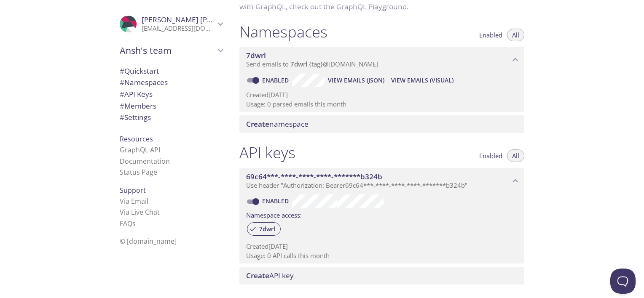 The height and width of the screenshot is (298, 644). Describe the element at coordinates (382, 124) in the screenshot. I see `div: Create namespace` at that location.